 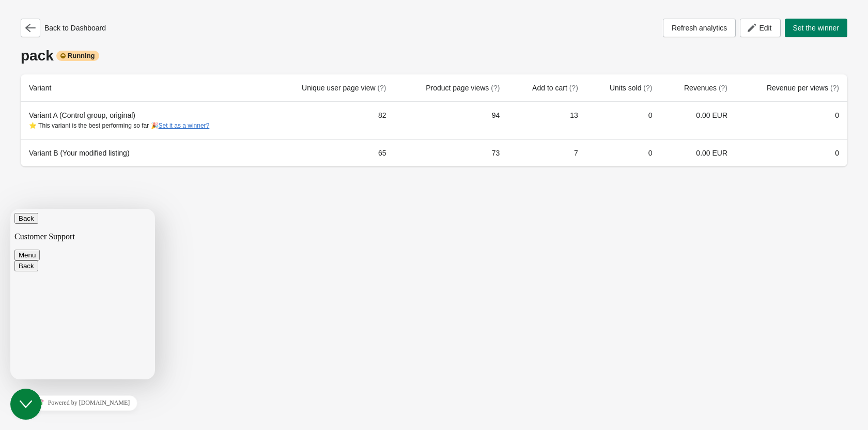 What do you see at coordinates (30, 11) in the screenshot?
I see `img: Tawky_16x16.svg` at bounding box center [30, 11].